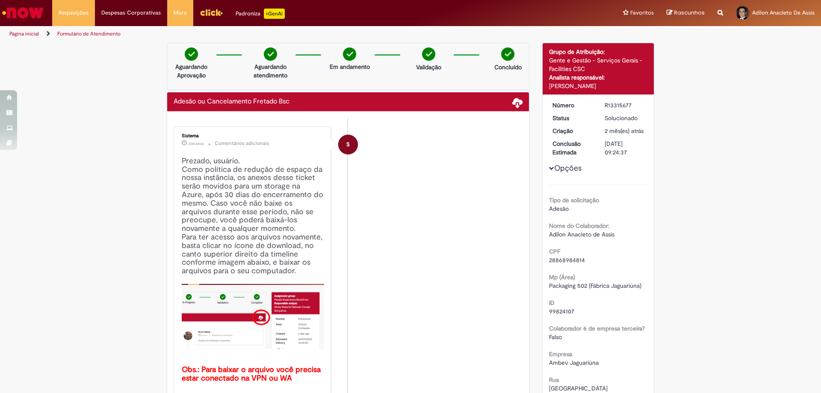 This screenshot has height=393, width=821. What do you see at coordinates (783, 12) in the screenshot?
I see `span: Adilon Anacleto De Assis` at bounding box center [783, 12].